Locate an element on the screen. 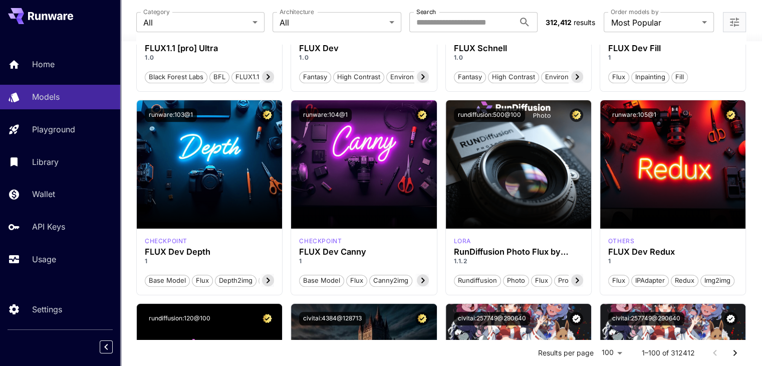 This screenshot has width=762, height=366. span: Inpainting is located at coordinates (651, 77).